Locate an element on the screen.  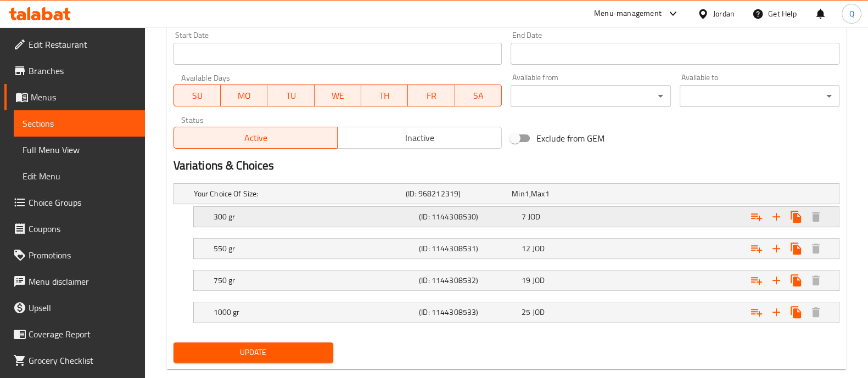
a: Menu disclaimer is located at coordinates (75, 281).